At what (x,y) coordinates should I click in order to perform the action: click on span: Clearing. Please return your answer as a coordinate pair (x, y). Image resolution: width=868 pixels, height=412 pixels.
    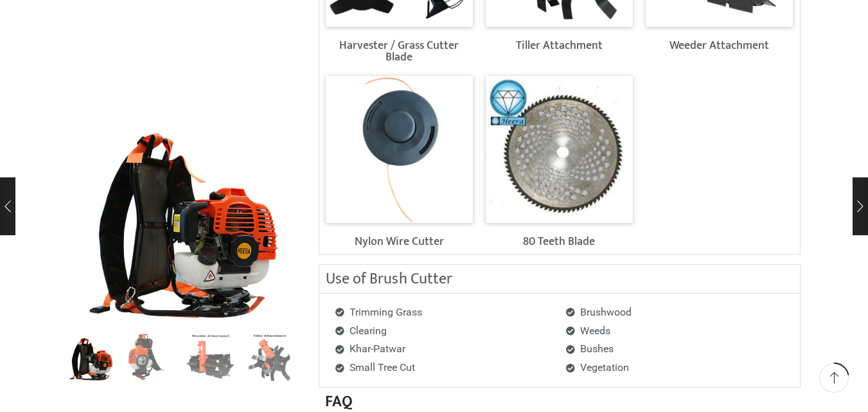
    Looking at the image, I should click on (366, 331).